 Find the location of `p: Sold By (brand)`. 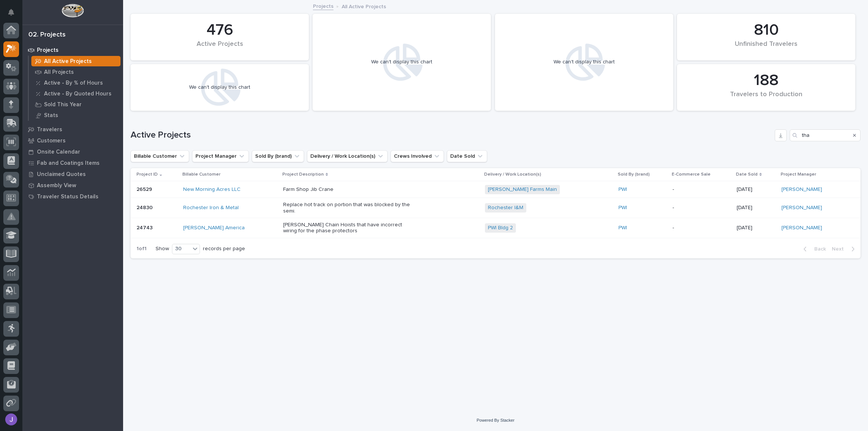

p: Sold By (brand) is located at coordinates (633, 174).